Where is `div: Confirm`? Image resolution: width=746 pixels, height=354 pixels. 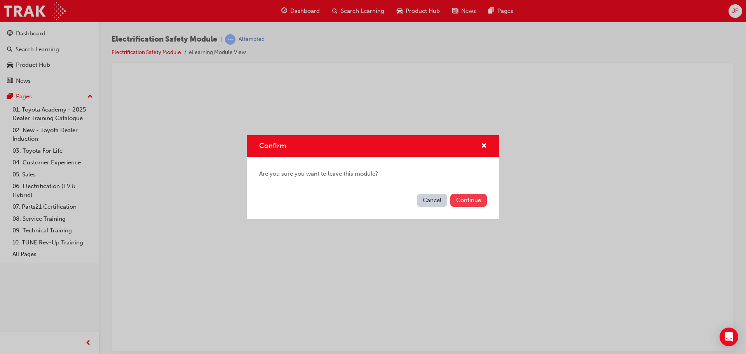 div: Confirm is located at coordinates (373, 177).